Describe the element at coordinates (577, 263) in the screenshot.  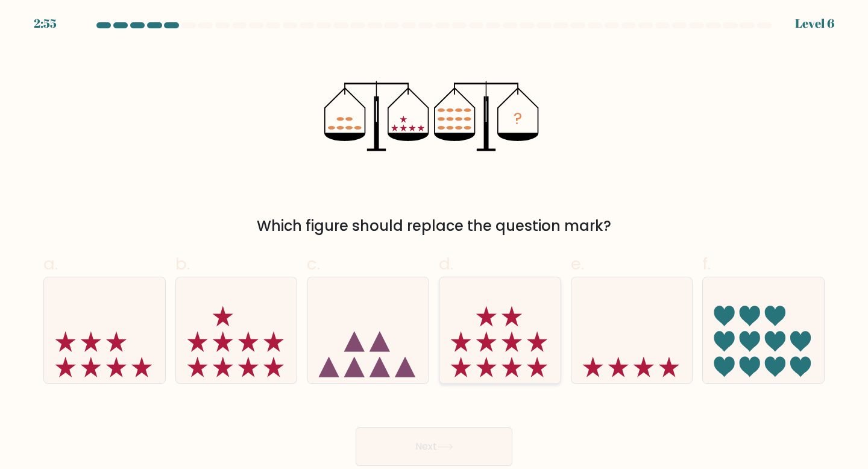
I see `span: e.` at that location.